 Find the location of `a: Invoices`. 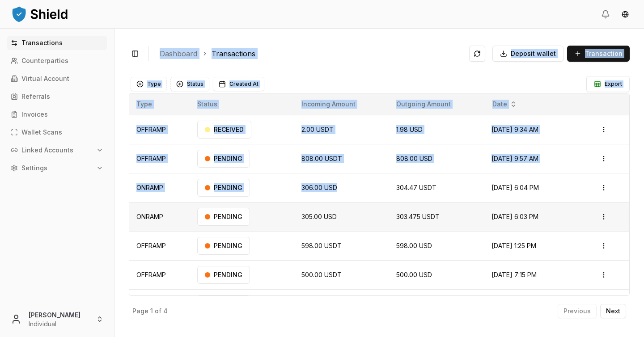

a: Invoices is located at coordinates (57, 114).